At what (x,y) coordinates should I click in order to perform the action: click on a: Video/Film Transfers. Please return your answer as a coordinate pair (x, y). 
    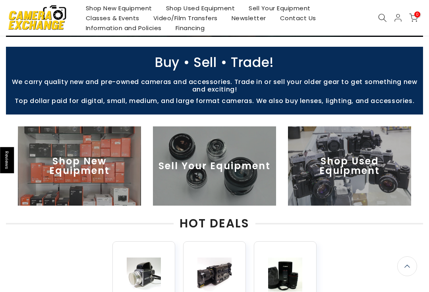
    Looking at the image, I should click on (185, 18).